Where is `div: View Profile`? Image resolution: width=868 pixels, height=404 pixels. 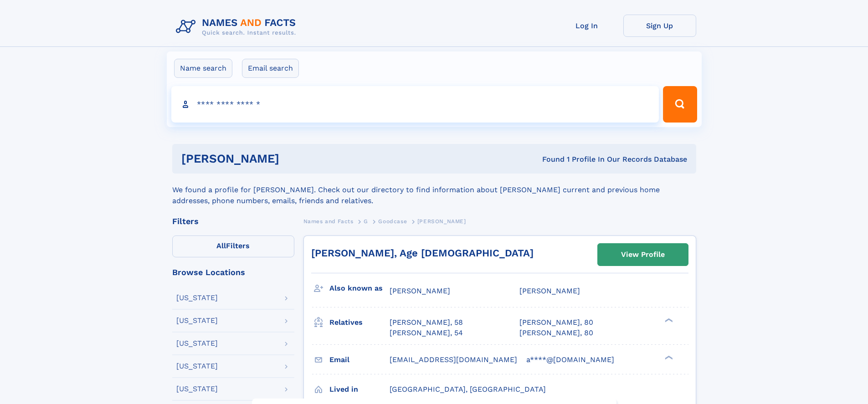
div: View Profile is located at coordinates (643, 254).